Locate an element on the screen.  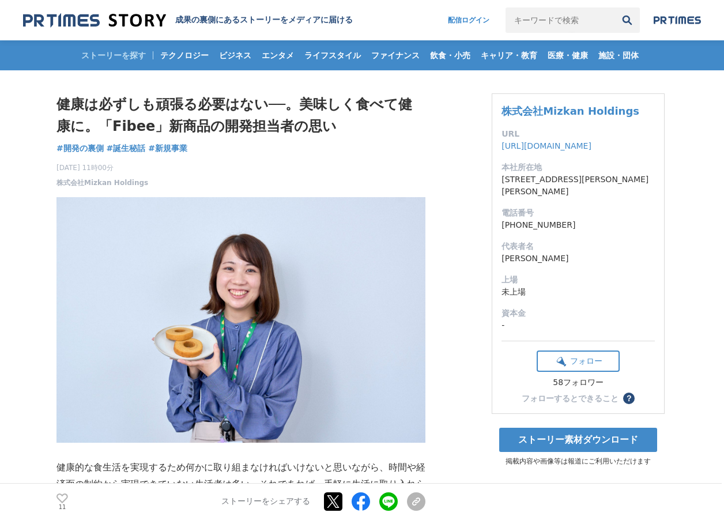
dt: 電話番号 is located at coordinates (578, 213).